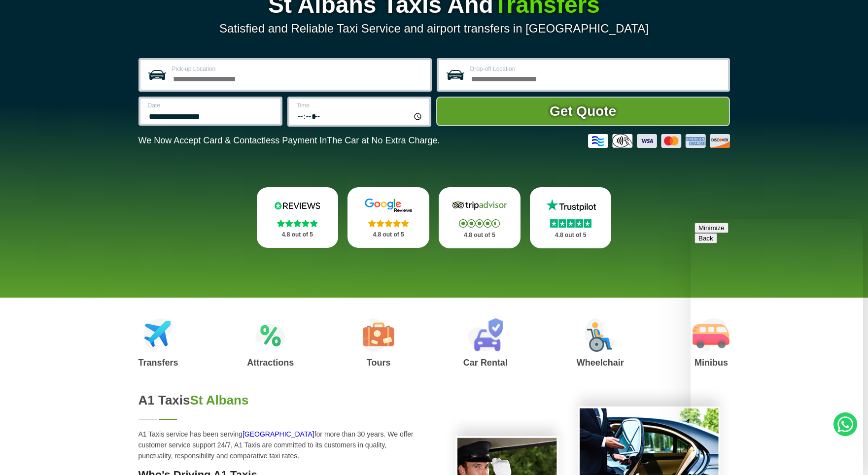  I want to click on img: Attractions, so click(270, 335).